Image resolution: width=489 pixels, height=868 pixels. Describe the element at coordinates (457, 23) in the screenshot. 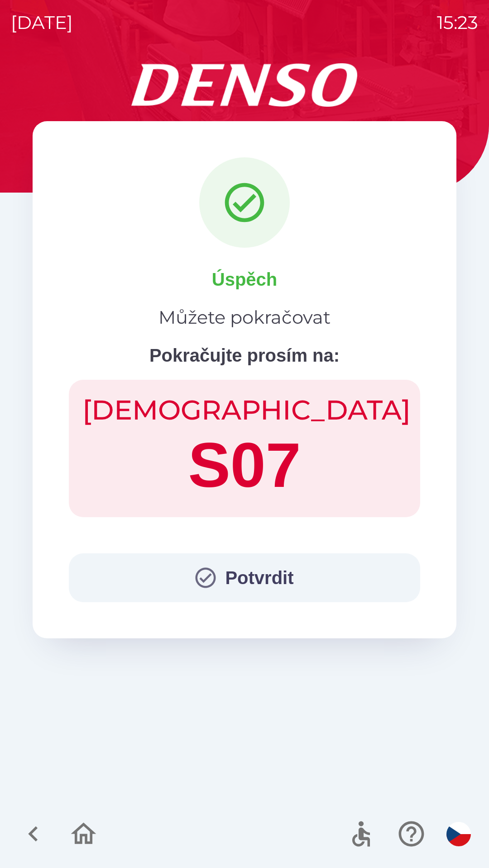

I see `p: 15:23` at that location.